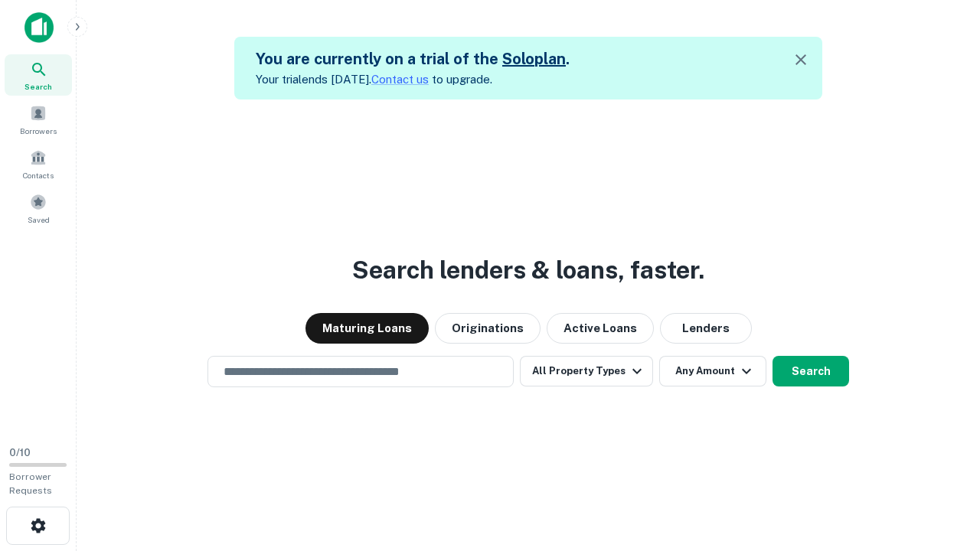 This screenshot has width=980, height=551. Describe the element at coordinates (31, 483) in the screenshot. I see `span: Borrower Requests` at that location.